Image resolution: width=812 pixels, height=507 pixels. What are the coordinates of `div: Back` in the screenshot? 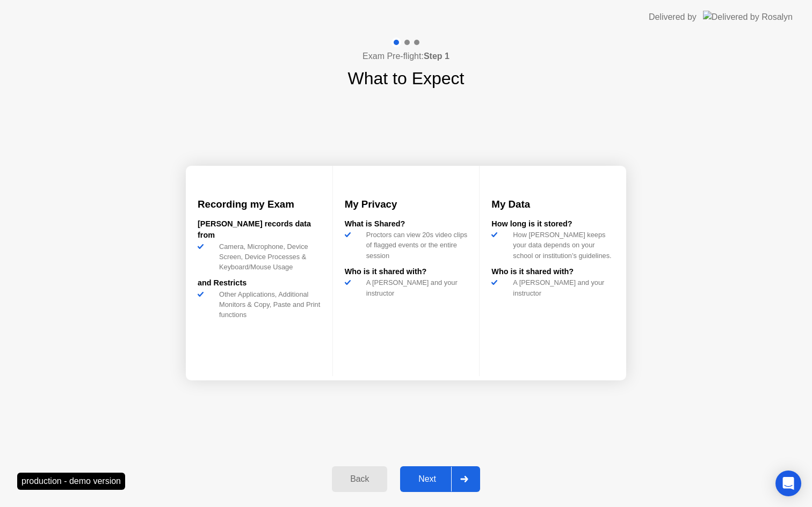 It's located at (359, 479).